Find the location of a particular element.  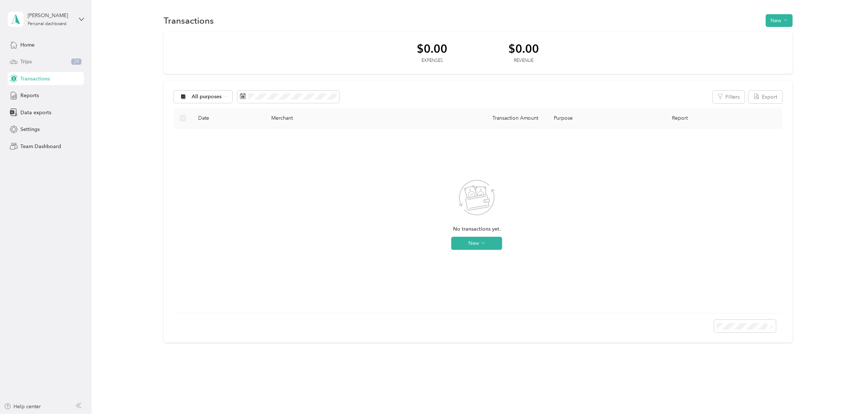

div: Expenses is located at coordinates (433, 61).